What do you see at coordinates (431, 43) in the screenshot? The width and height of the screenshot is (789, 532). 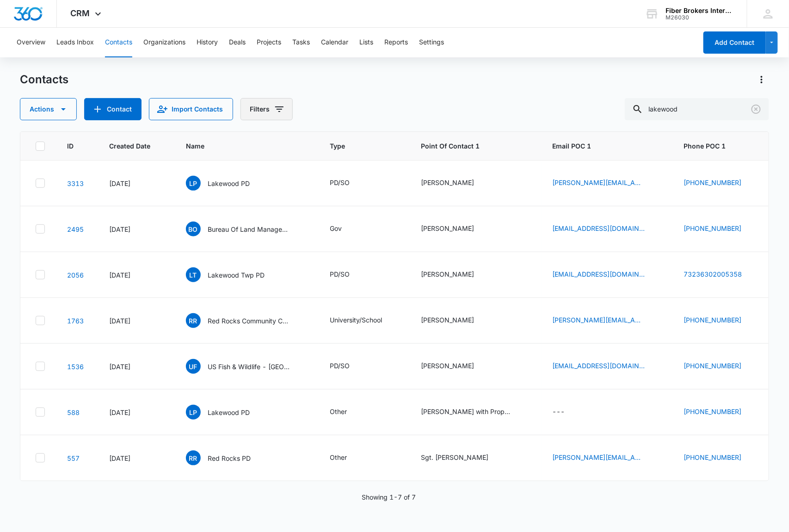 I see `button: Settings` at bounding box center [431, 43].